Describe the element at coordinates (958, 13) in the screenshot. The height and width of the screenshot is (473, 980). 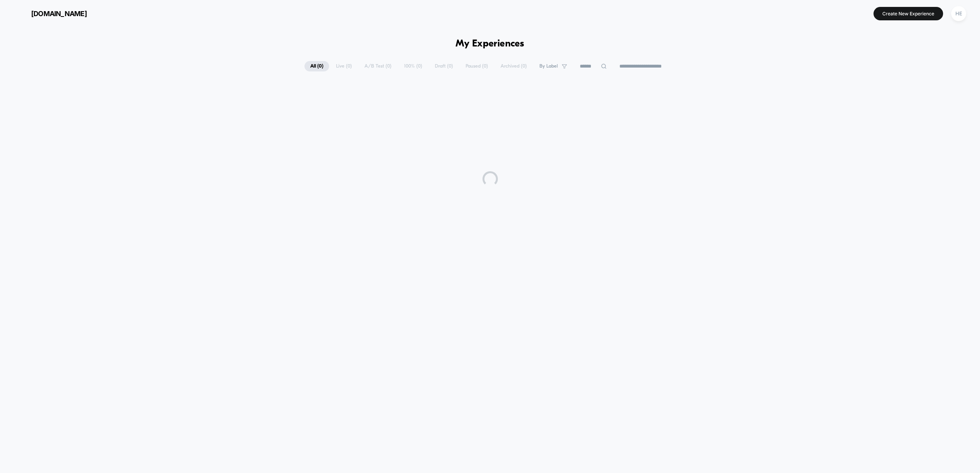
I see `button: HE` at that location.